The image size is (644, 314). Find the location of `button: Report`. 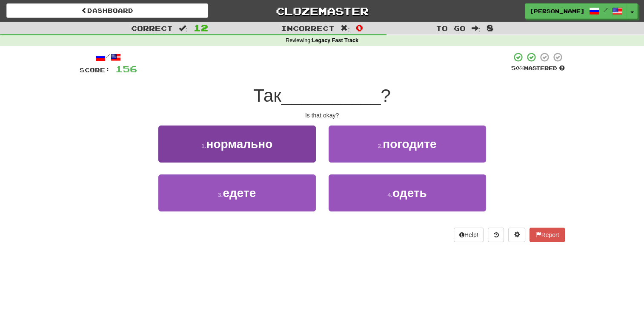

button: Report is located at coordinates (547, 235).